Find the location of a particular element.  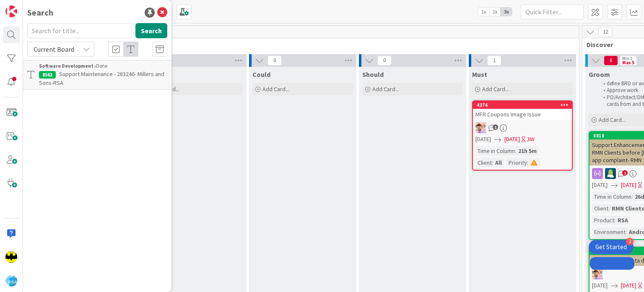

div: Open Get Started checklist, remaining modules: 2 is located at coordinates (611, 247).